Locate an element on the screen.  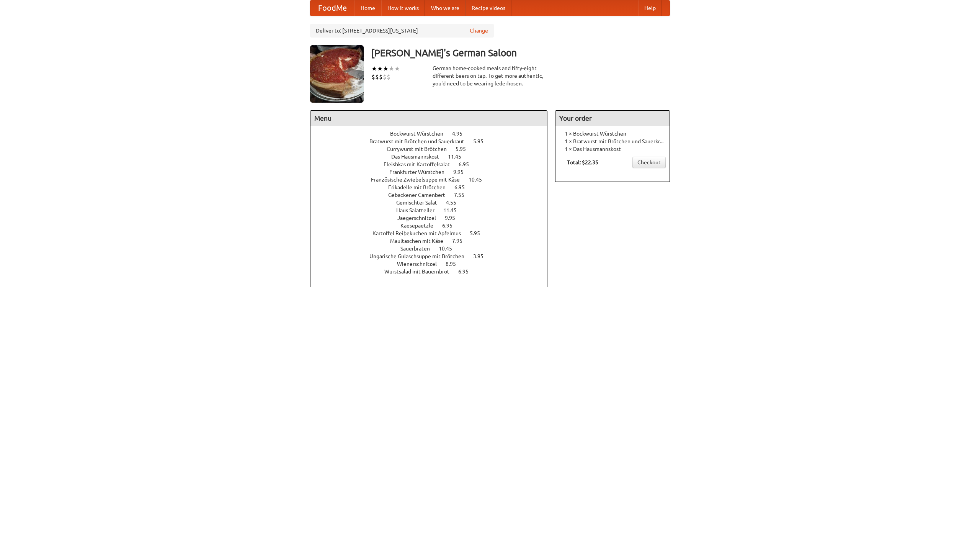
span: Ungarische Gulaschsuppe mit Brötchen is located at coordinates (421, 256).